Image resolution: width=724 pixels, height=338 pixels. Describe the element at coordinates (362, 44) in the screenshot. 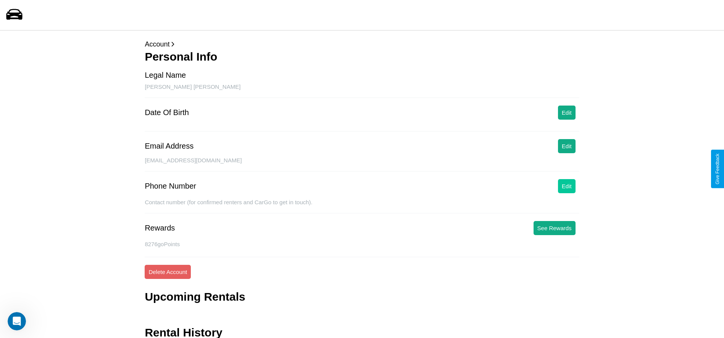

I see `p: Account` at that location.